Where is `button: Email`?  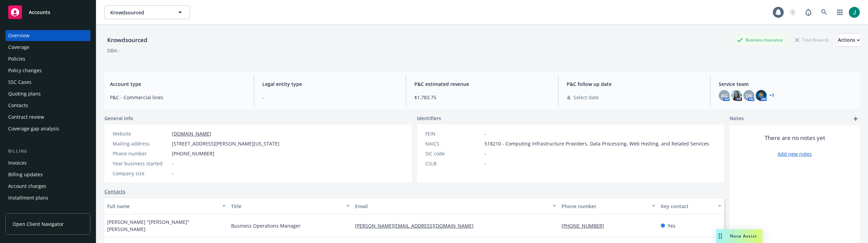 button: Email is located at coordinates (455, 206).